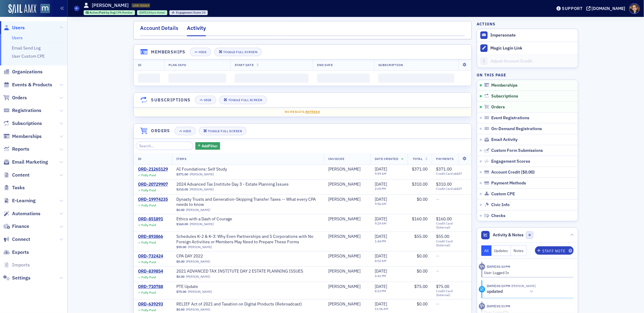  Describe the element at coordinates (240, 271) in the screenshot. I see `span: 2021 ADVANCED TAX INSTITUTE DAY 2 ESTATE PLANNING ISSUES` at that location.